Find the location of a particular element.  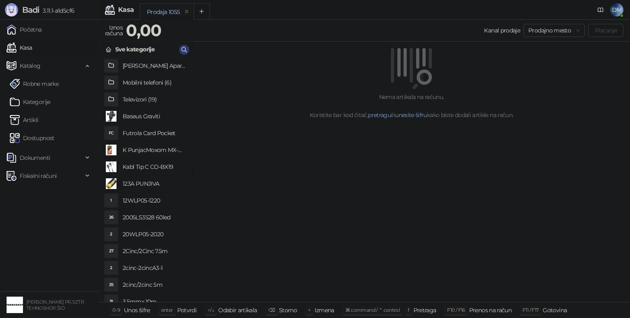

a: Dostupnost is located at coordinates (32, 138).